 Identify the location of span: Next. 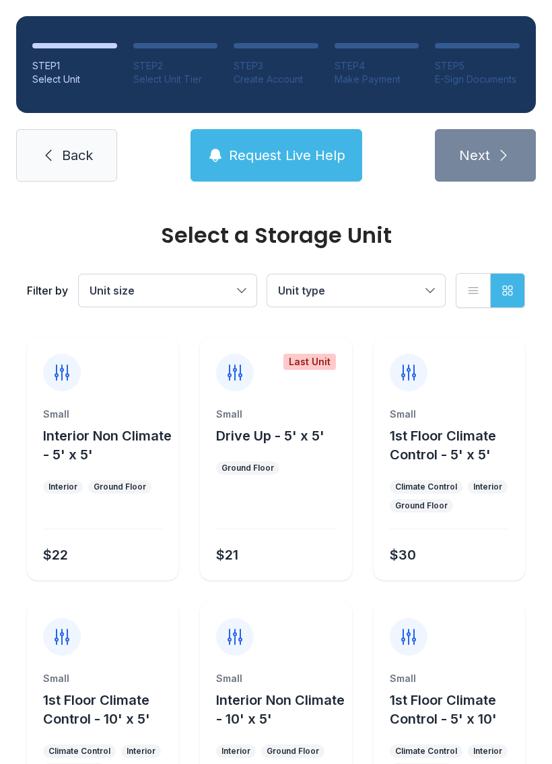
(474, 155).